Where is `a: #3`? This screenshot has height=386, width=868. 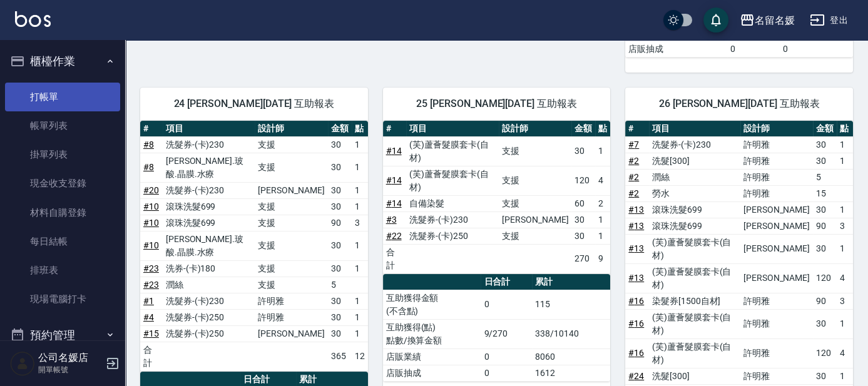
a: #3 is located at coordinates (391, 219).